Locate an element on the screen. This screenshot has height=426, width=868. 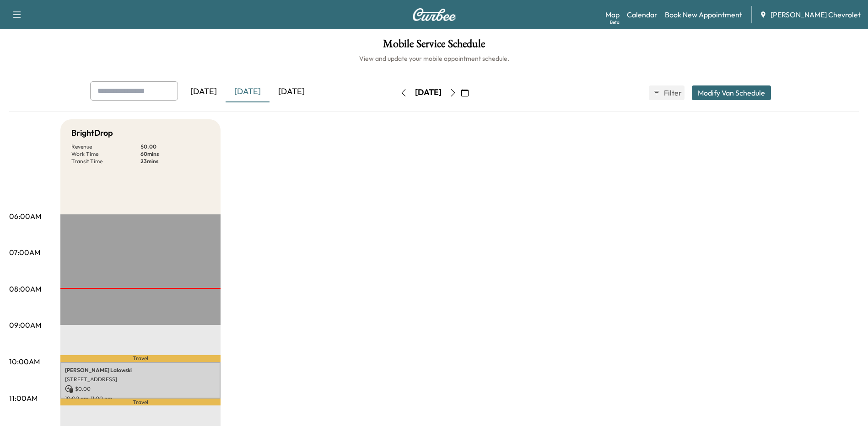
a: Calendar is located at coordinates (642, 15).